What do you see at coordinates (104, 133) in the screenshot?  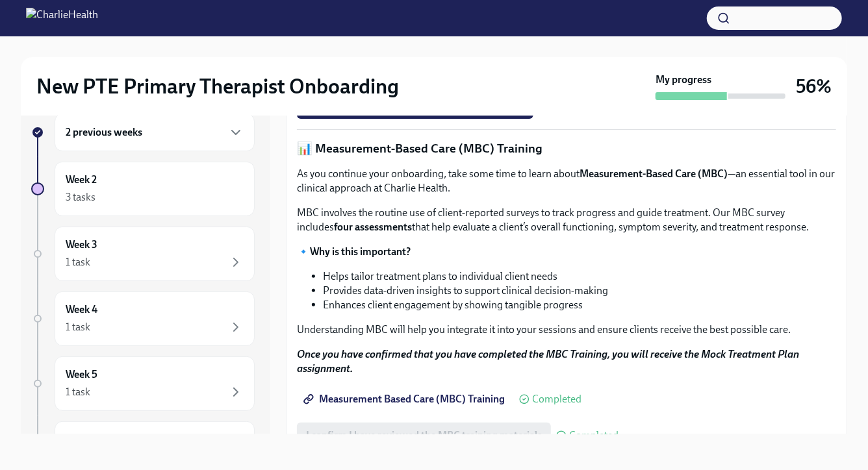 I see `h6: 2 previous weeks` at bounding box center [104, 133].